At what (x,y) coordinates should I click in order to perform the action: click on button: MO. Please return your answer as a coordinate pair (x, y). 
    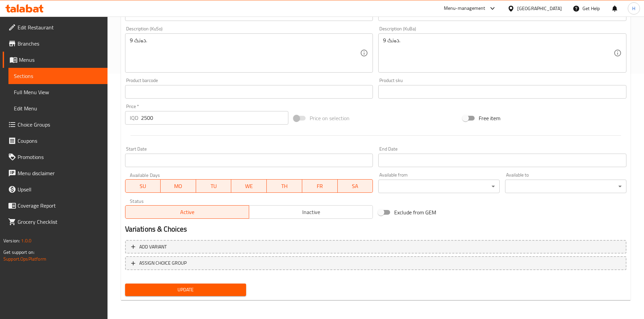
    Looking at the image, I should click on (178, 186).